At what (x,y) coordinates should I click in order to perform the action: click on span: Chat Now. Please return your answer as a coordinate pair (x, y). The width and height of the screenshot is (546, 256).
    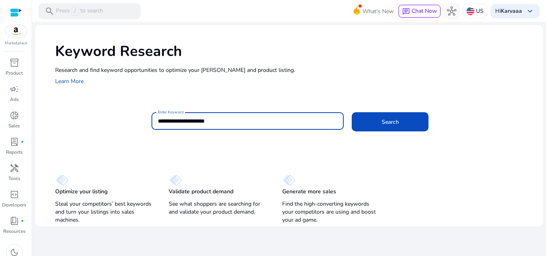
    Looking at the image, I should click on (424, 11).